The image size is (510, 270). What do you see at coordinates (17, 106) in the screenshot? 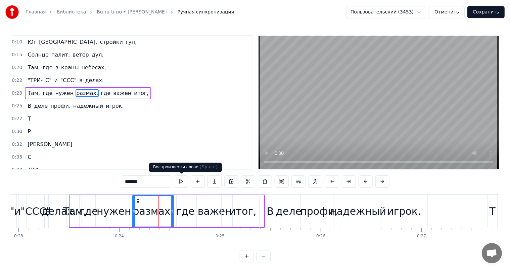
I see `span: 0:25` at bounding box center [17, 106].